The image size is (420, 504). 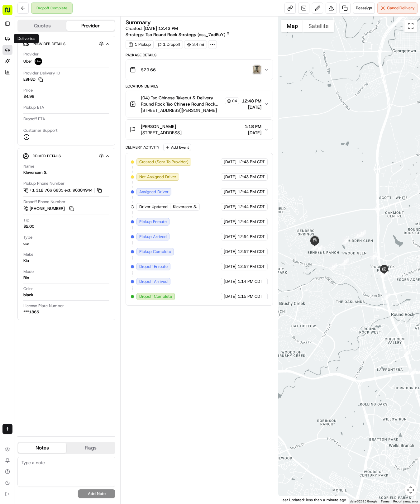 I want to click on div: Kleversom S., so click(x=35, y=173).